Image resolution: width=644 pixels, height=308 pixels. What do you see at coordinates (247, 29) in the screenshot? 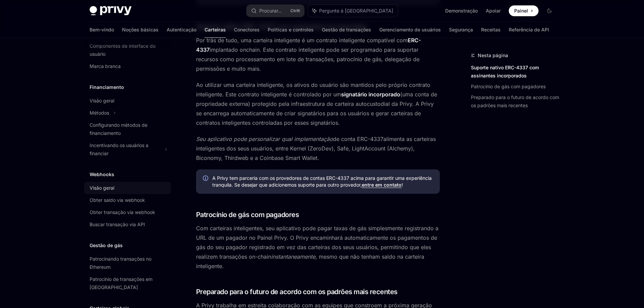
I see `font: Conectores` at bounding box center [247, 29].